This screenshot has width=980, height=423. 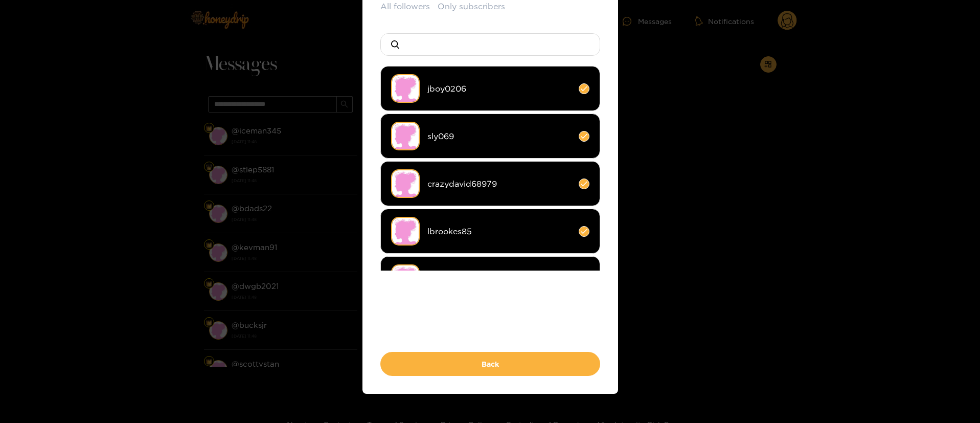 What do you see at coordinates (471, 6) in the screenshot?
I see `button: Only subscribers` at bounding box center [471, 6].